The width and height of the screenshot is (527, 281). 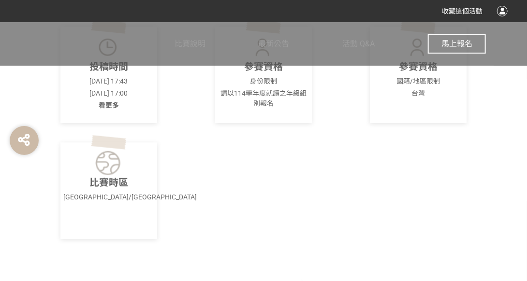 What do you see at coordinates (462, 11) in the screenshot?
I see `span: 收藏這個活動` at bounding box center [462, 11].